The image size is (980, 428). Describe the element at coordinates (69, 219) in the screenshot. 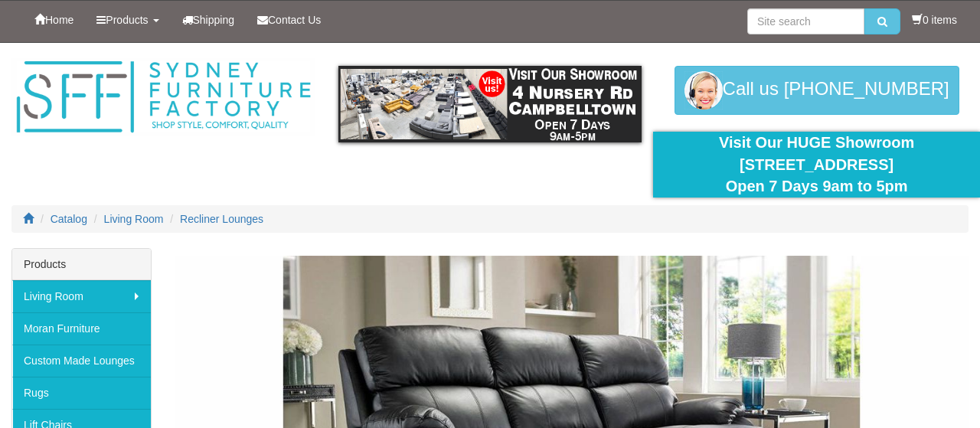

I see `span: Catalog` at that location.